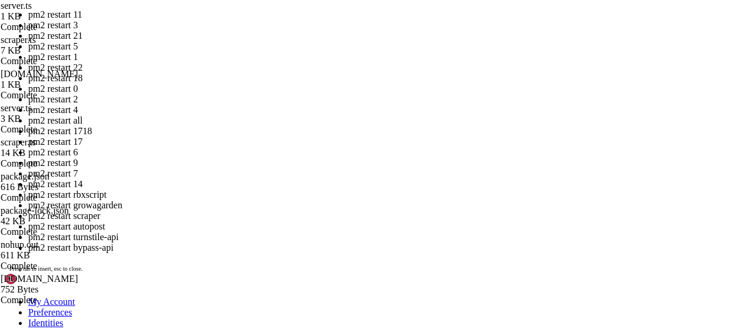  Describe the element at coordinates (146, 167) in the screenshot. I see `span: memory` at that location.